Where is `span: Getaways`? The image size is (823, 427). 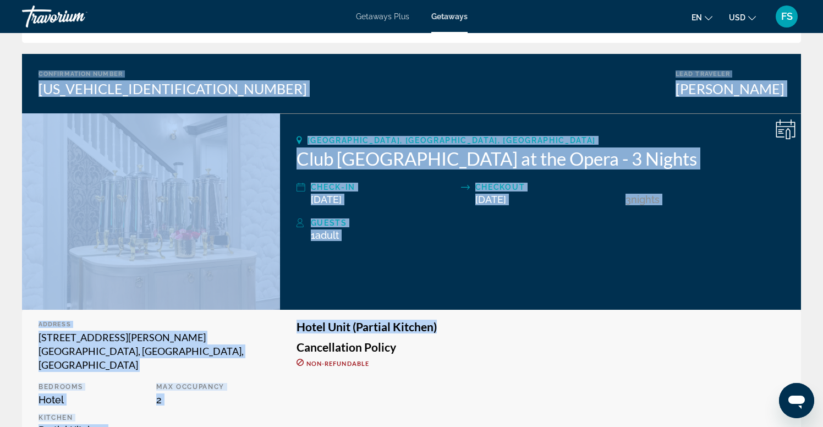
span: Getaways is located at coordinates (450, 17).